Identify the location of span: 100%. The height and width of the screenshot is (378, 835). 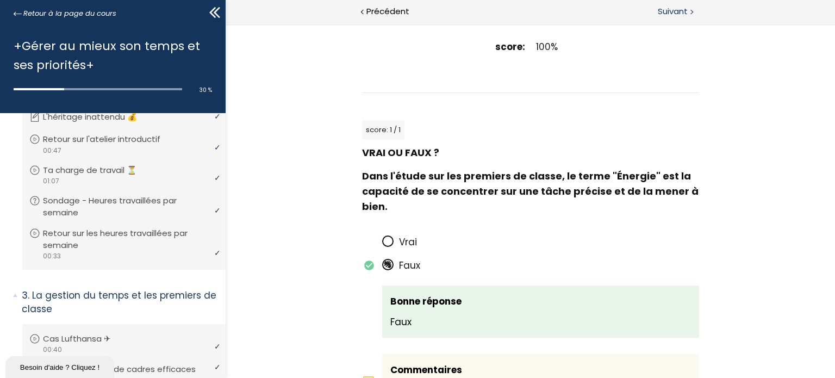
(321, 23).